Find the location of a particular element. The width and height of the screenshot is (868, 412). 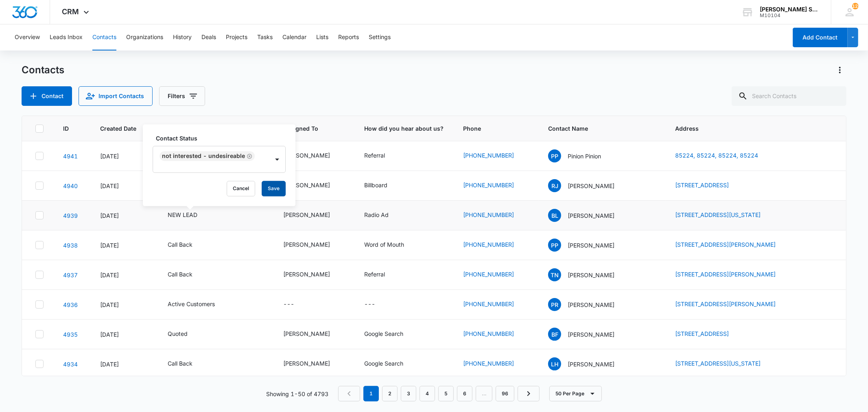

nav: Pagination is located at coordinates (439, 393).